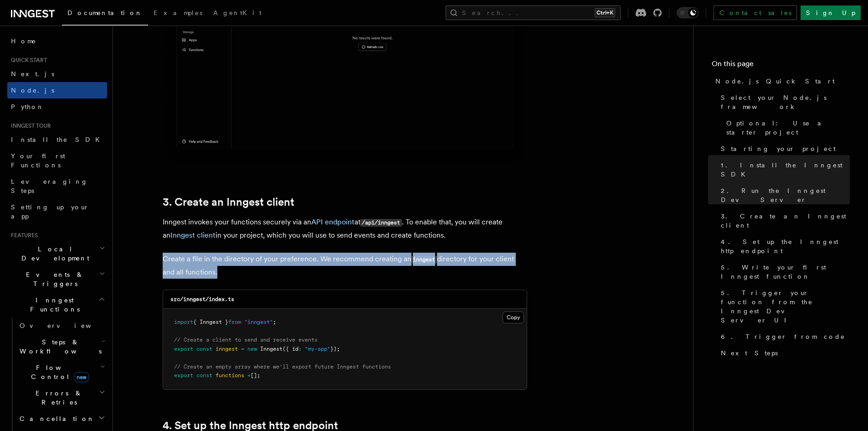  What do you see at coordinates (50, 211) in the screenshot?
I see `span: Setting up your app` at bounding box center [50, 211].